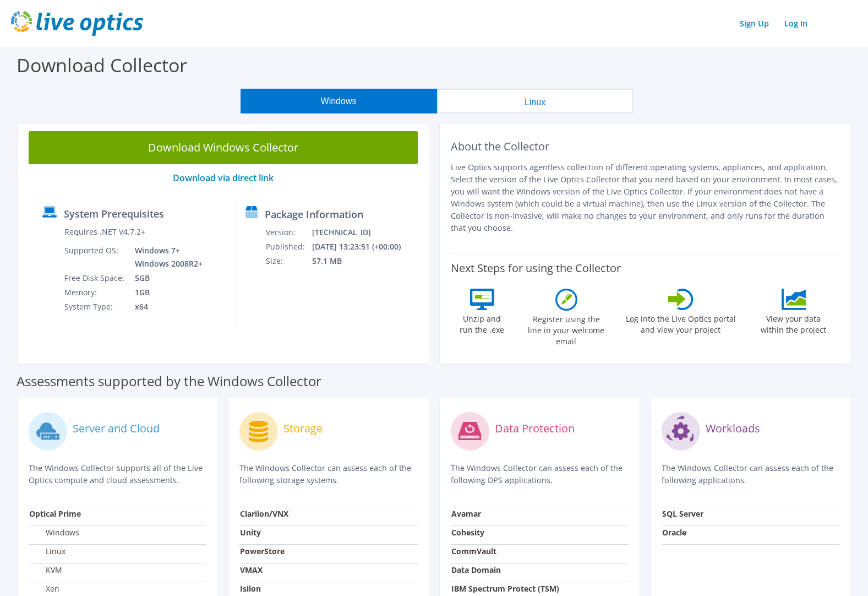  I want to click on button: Linux, so click(535, 101).